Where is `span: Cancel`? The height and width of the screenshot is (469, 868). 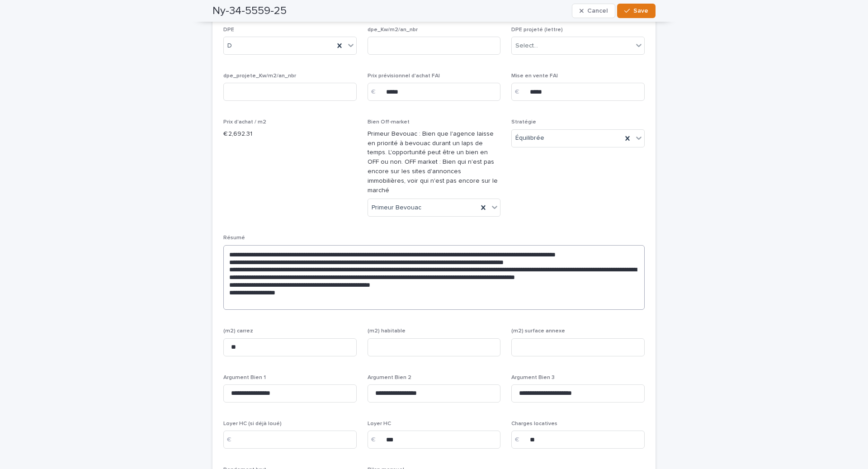 span: Cancel is located at coordinates (597, 11).